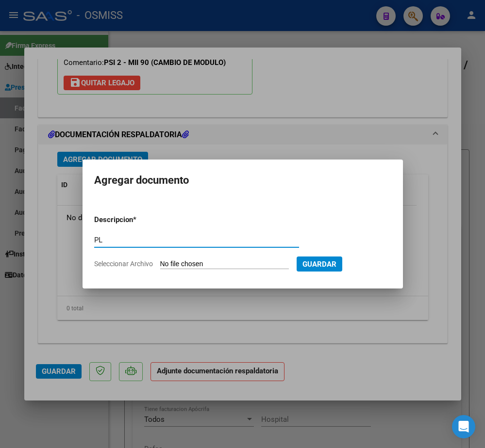 The width and height of the screenshot is (485, 448). Describe the element at coordinates (139, 220) in the screenshot. I see `p: Descripcion` at that location.